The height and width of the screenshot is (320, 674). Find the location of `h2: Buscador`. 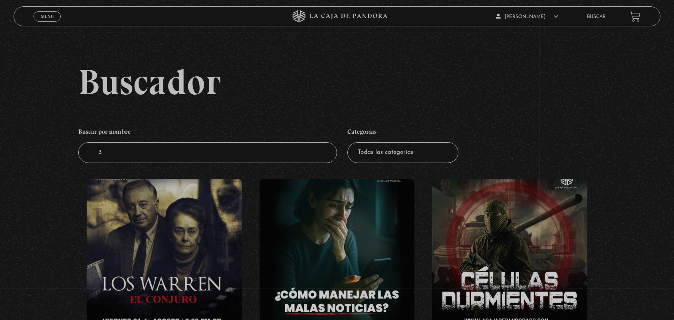

h2: Buscador is located at coordinates (369, 82).